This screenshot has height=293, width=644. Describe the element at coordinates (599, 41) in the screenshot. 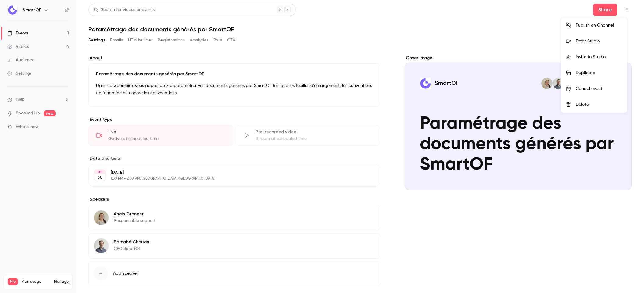

I see `div: Enter Studio` at that location.